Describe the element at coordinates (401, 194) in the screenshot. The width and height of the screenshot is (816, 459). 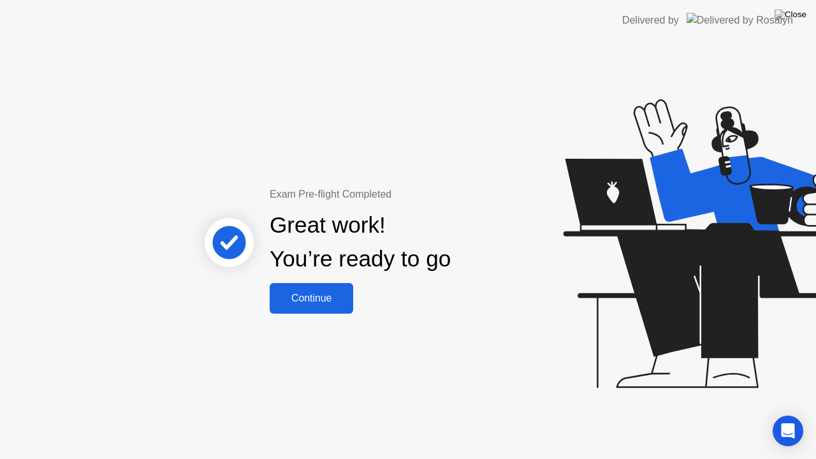
I see `div: Exam Pre-flight Completed` at that location.